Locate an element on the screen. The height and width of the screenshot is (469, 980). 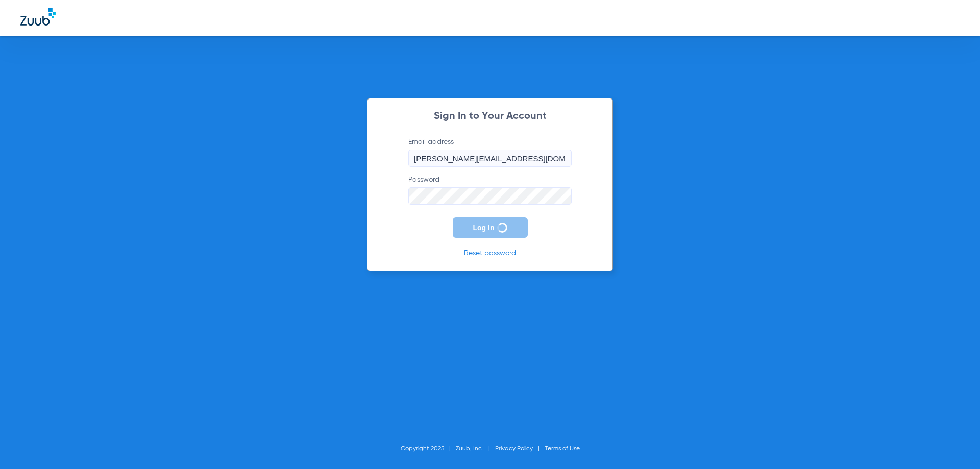
input: Password is located at coordinates (490, 196).